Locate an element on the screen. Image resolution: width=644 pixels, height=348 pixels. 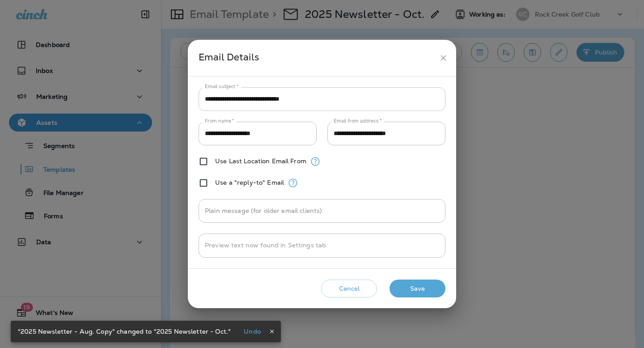
label: From name is located at coordinates (220, 120).